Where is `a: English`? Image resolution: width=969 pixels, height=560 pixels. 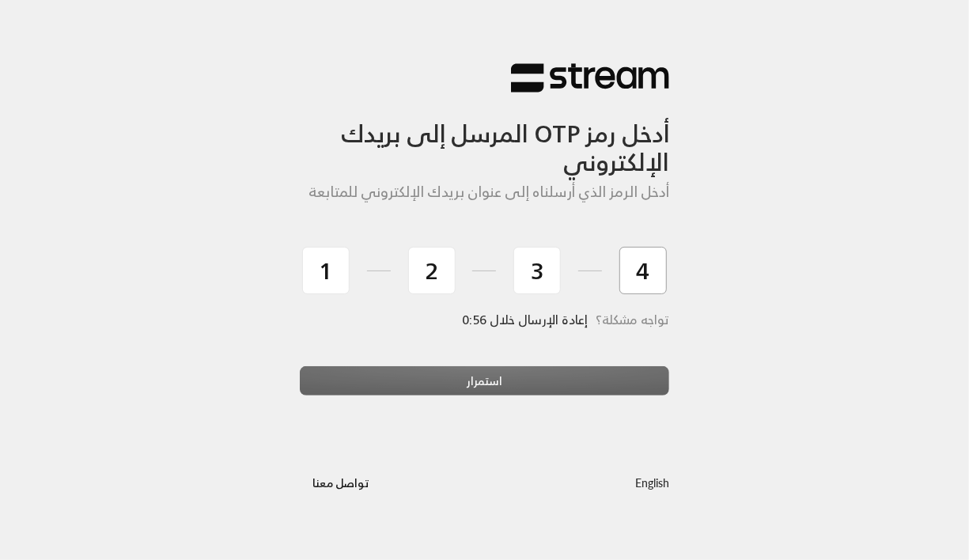
a: English is located at coordinates (652, 482).